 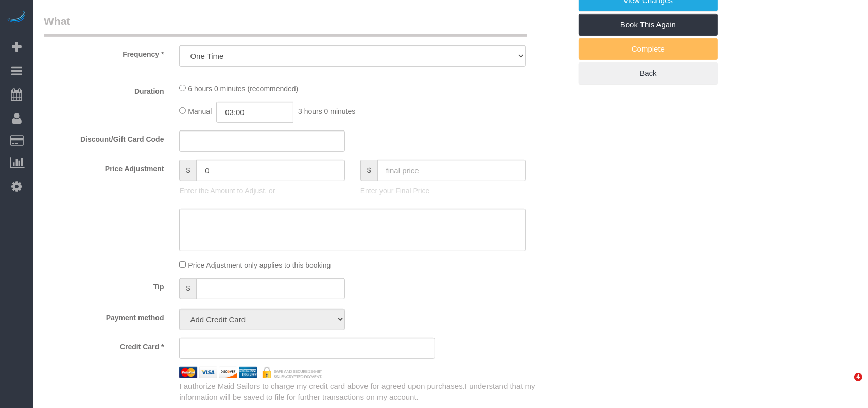 What do you see at coordinates (104, 344) in the screenshot?
I see `label: Credit Card *` at bounding box center [104, 344].